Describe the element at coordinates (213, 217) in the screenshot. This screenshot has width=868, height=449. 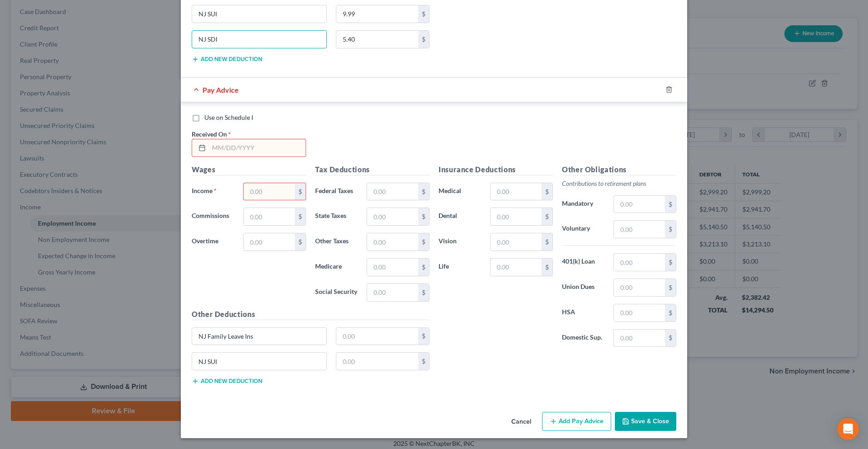
I see `label: Commissions` at that location.